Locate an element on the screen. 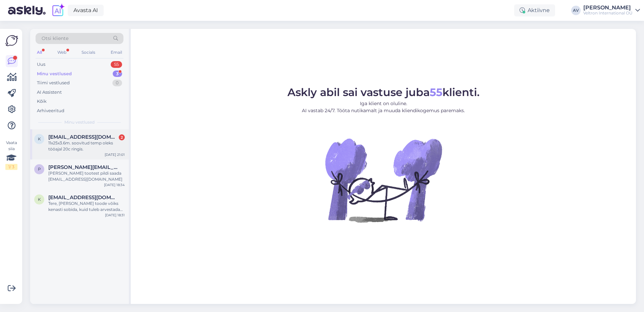 This screenshot has width=644, height=312. div: Vaata siia is located at coordinates (11, 155).